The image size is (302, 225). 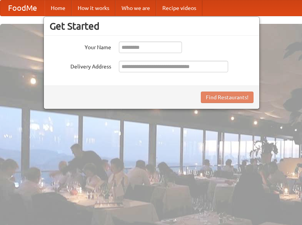 What do you see at coordinates (136, 8) in the screenshot?
I see `a: Who we are` at bounding box center [136, 8].